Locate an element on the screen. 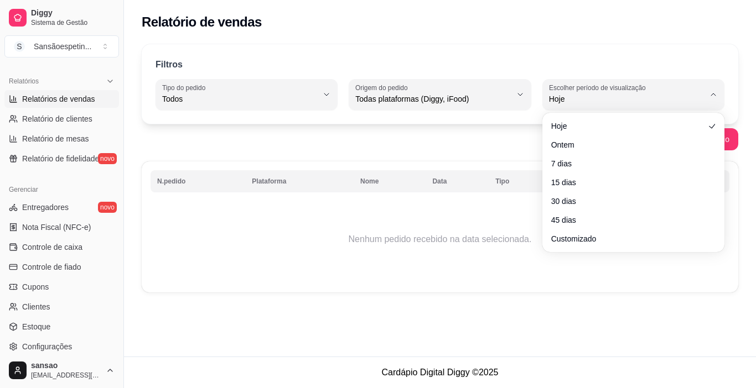 This screenshot has height=388, width=756. span: 7 dias is located at coordinates (627, 164).